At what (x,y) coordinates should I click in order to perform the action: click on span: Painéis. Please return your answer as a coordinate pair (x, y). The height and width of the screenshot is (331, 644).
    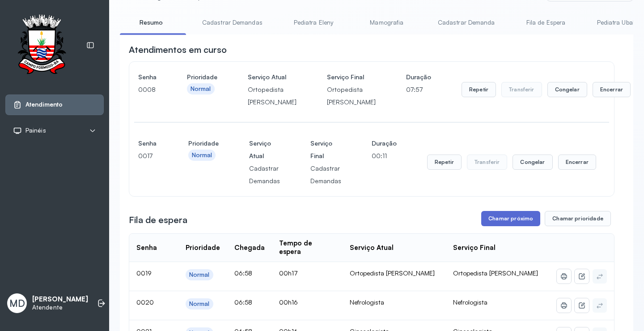
    Looking at the image, I should click on (36, 130).